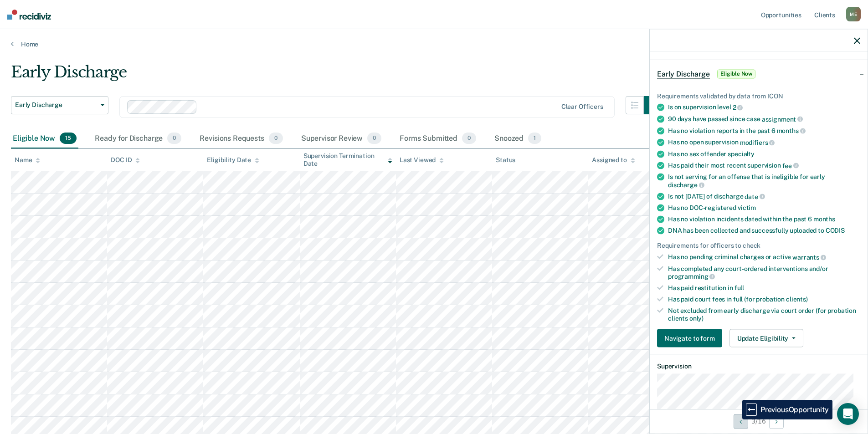  What do you see at coordinates (738, 108) in the screenshot?
I see `span: 2` at bounding box center [738, 108].